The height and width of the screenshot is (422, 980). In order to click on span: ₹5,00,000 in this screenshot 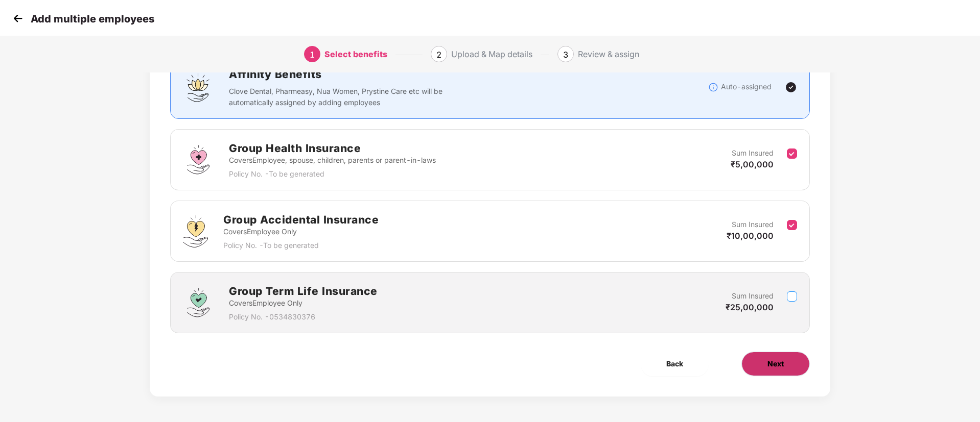, I will do `click(752, 164)`.